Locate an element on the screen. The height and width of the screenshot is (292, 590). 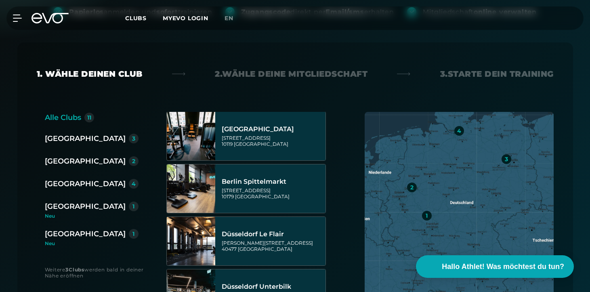
strong: 3 is located at coordinates (67, 269).